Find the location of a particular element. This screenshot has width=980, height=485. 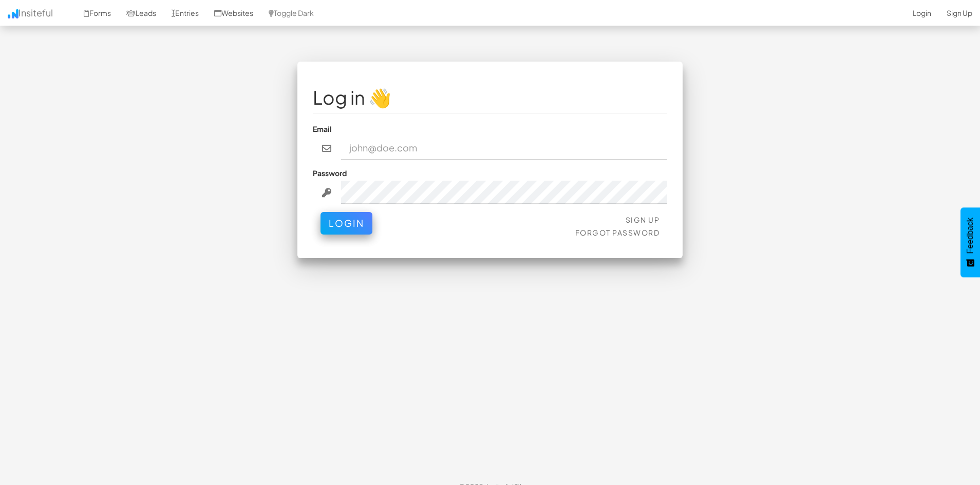

a: Forgot Password is located at coordinates (617, 232).